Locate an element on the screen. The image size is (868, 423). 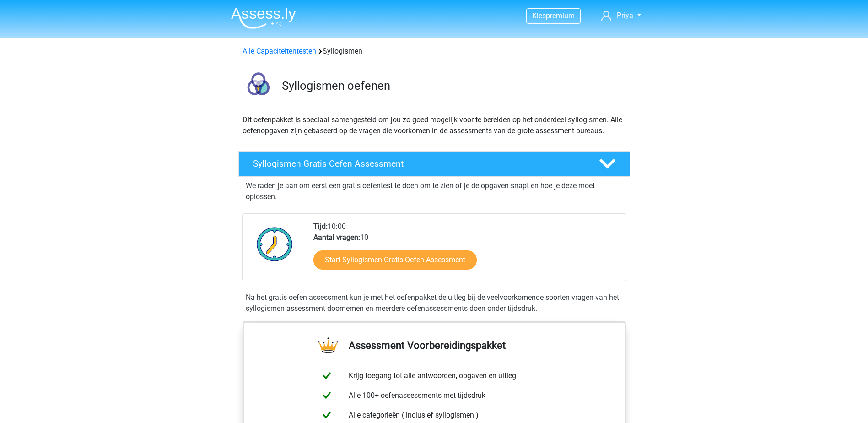
img: syllogismen is located at coordinates (258, 87).